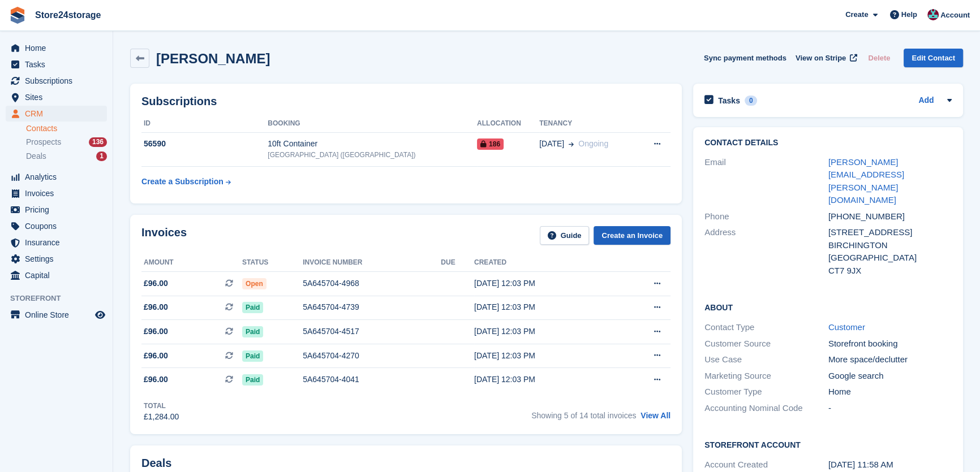 The image size is (980, 472). I want to click on h2: Tasks, so click(729, 101).